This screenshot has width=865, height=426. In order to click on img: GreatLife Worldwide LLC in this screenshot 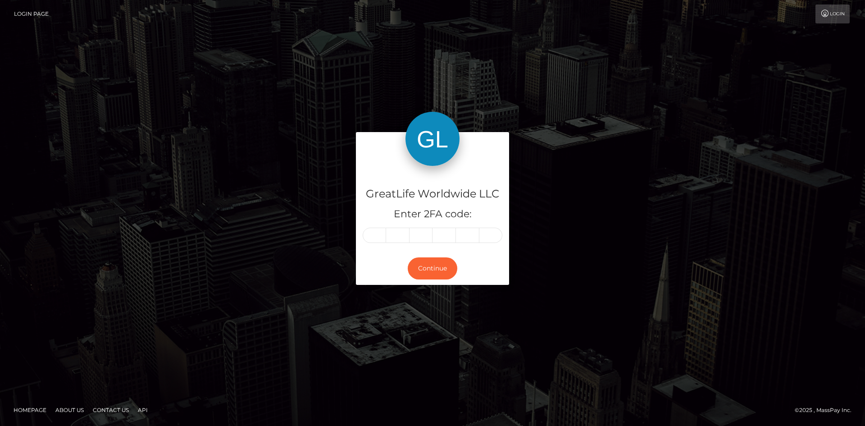, I will do `click(433, 139)`.